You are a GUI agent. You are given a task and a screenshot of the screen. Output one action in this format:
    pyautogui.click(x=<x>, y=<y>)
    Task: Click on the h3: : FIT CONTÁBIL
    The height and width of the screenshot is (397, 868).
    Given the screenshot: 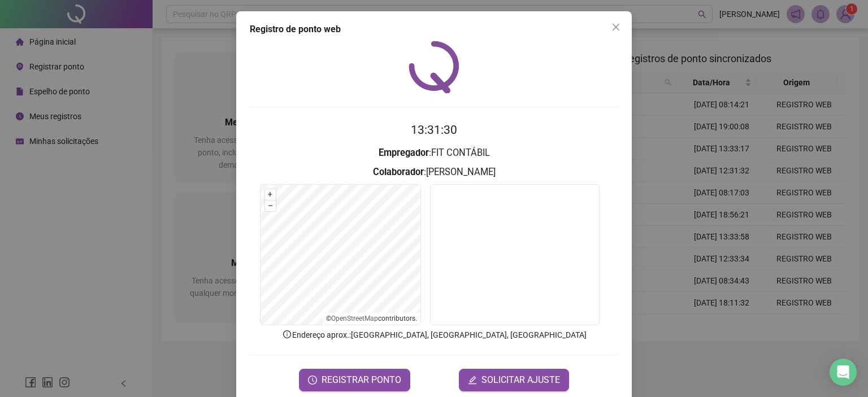 What is the action you would take?
    pyautogui.click(x=434, y=153)
    